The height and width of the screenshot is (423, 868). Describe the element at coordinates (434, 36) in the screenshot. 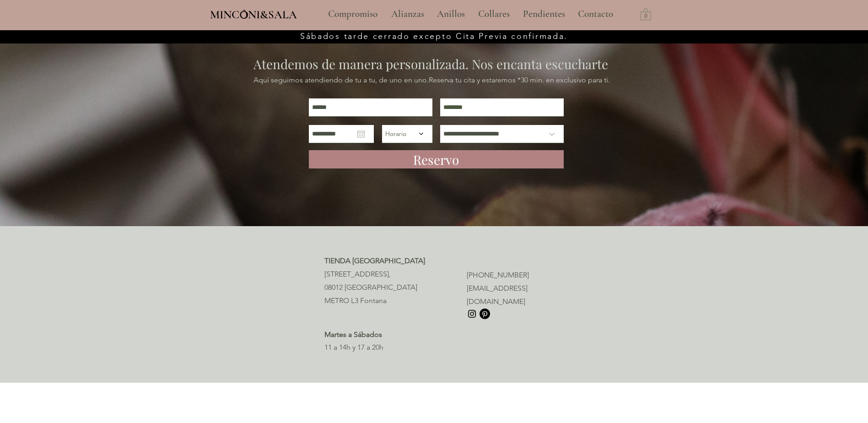

I see `span: Sábados tarde cerrado excepto Cita Previa confirmada.` at that location.